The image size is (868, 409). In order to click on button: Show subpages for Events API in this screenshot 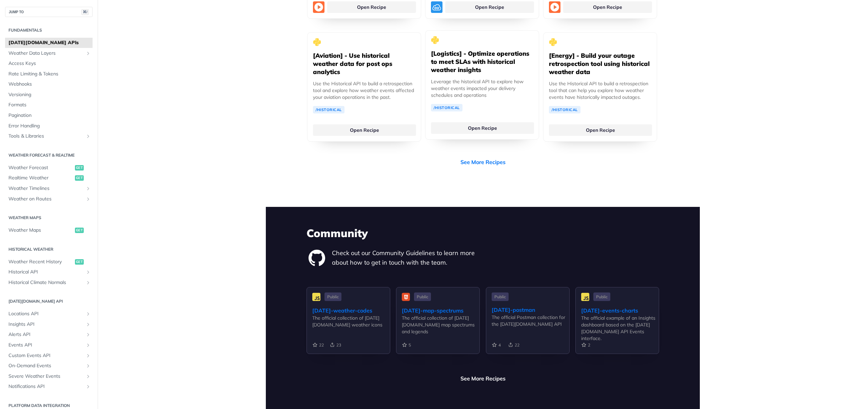, I will do `click(88, 345)`.